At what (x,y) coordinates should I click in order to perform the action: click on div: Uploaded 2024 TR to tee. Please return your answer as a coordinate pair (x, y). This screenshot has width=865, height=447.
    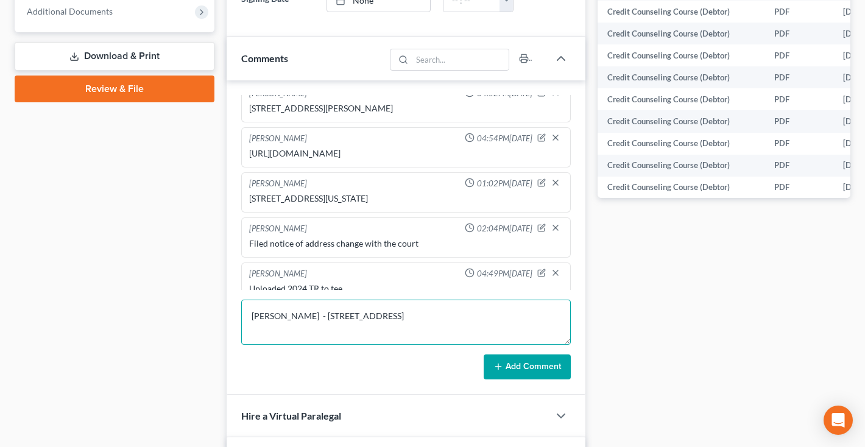
    Looking at the image, I should click on (406, 289).